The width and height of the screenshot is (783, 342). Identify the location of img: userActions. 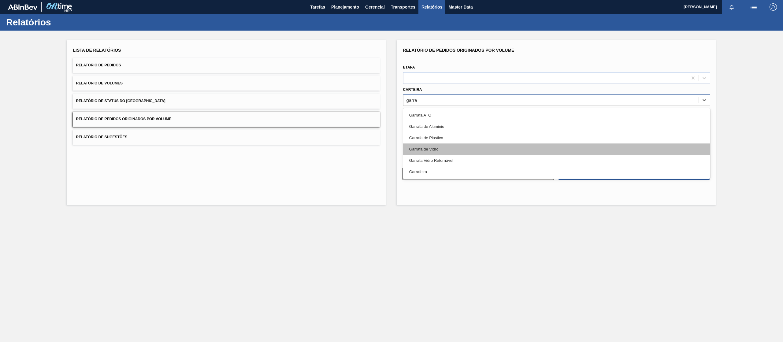
(754, 7).